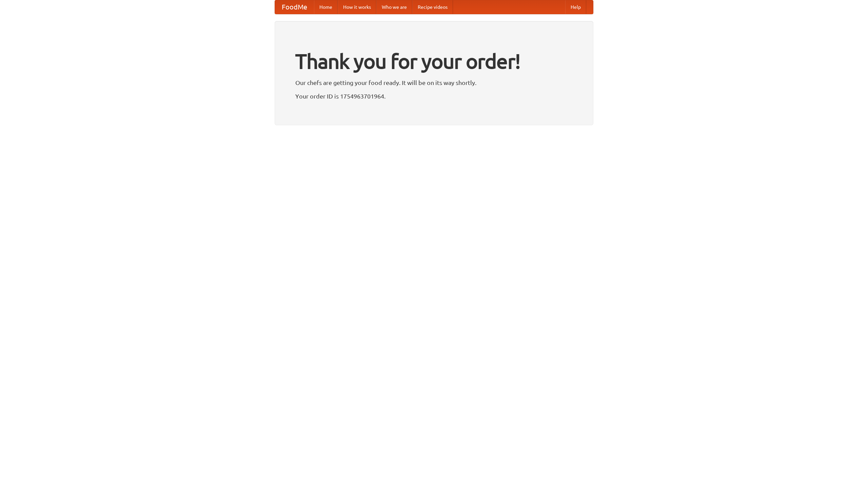 The width and height of the screenshot is (868, 479). I want to click on a: Help, so click(576, 7).